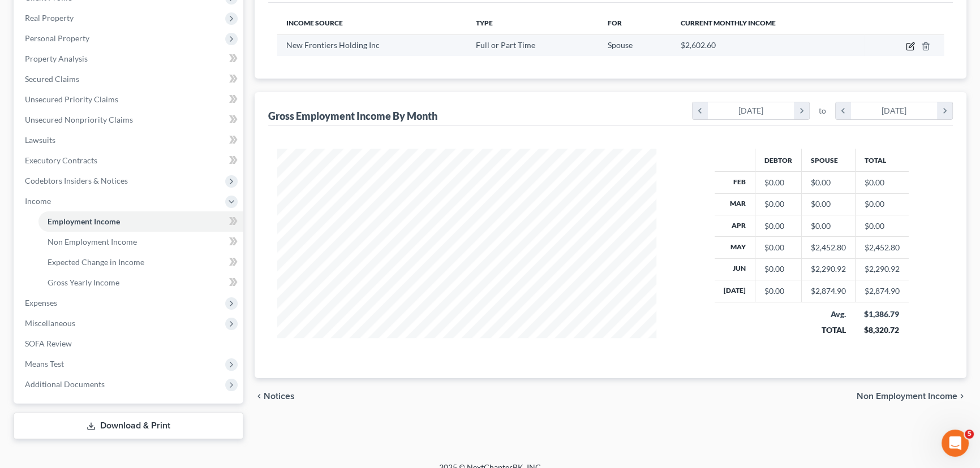 This screenshot has width=980, height=468. What do you see at coordinates (141, 262) in the screenshot?
I see `a: Expected Change in Income` at bounding box center [141, 262].